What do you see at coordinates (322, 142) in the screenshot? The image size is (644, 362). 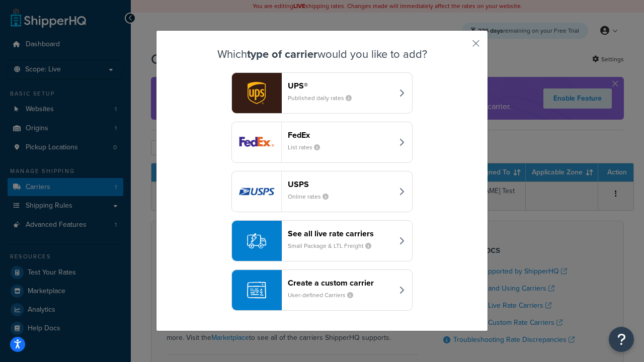 I see `button: fedEx logoFedExList rates` at bounding box center [322, 142].